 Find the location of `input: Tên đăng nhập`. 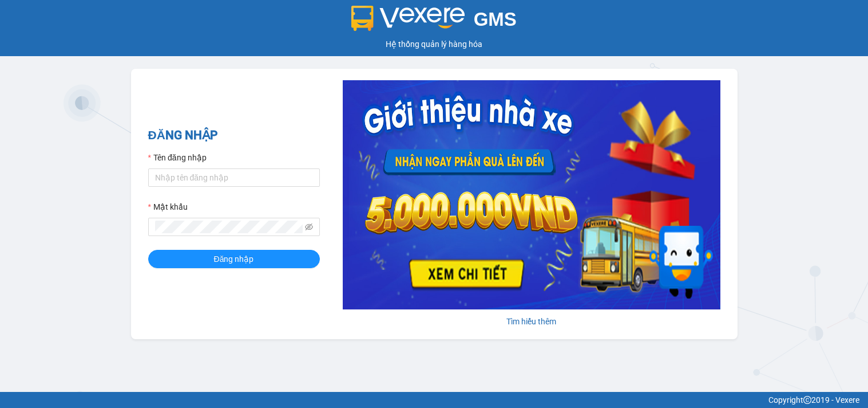

input: Tên đăng nhập is located at coordinates (234, 178).